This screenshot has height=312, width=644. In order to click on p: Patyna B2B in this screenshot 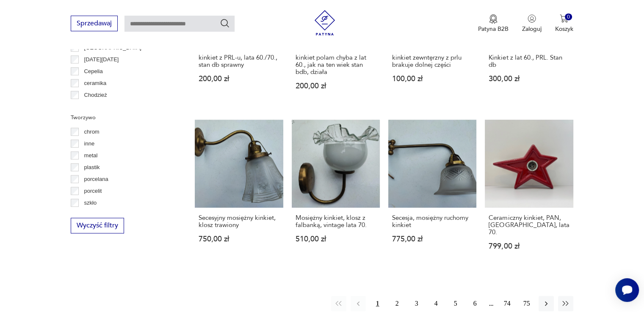, I will do `click(493, 29)`.